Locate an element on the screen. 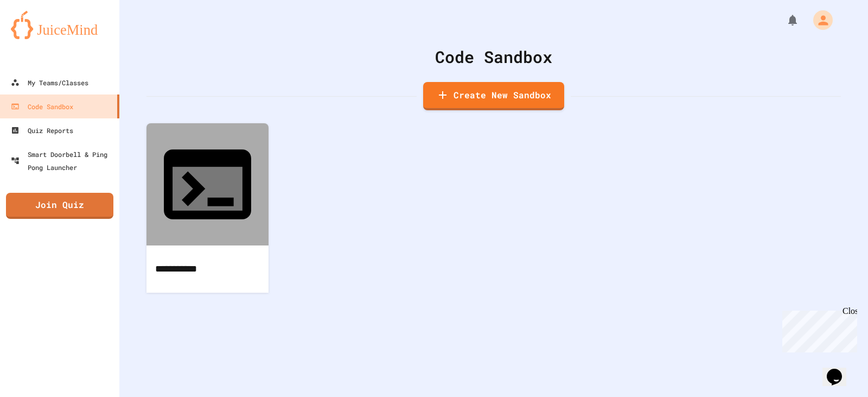 This screenshot has height=397, width=868. div: Quiz Reports is located at coordinates (42, 130).